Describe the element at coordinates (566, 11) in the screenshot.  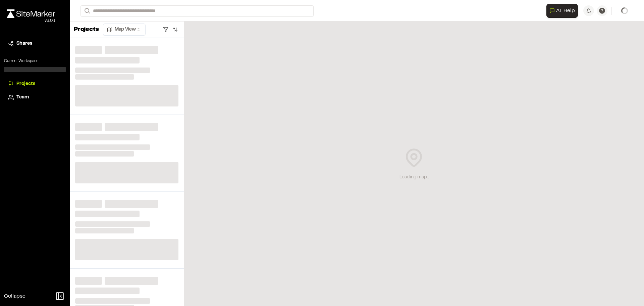
I see `span: AI Help` at that location.